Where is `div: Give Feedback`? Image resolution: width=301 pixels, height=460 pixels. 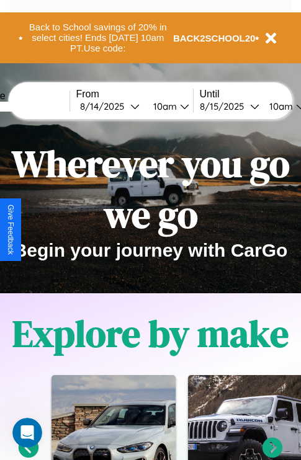
div: Give Feedback is located at coordinates (11, 229).